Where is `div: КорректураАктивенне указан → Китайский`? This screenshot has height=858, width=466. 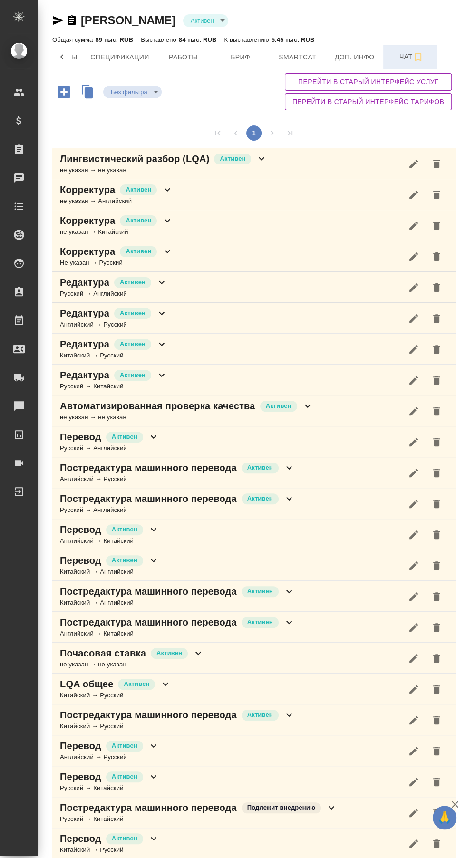 div: КорректураАктивенне указан → Китайский is located at coordinates (254, 225).